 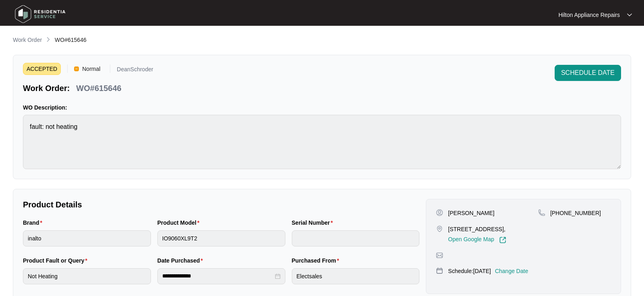 What do you see at coordinates (221, 205) in the screenshot?
I see `p: Product Details` at bounding box center [221, 205].